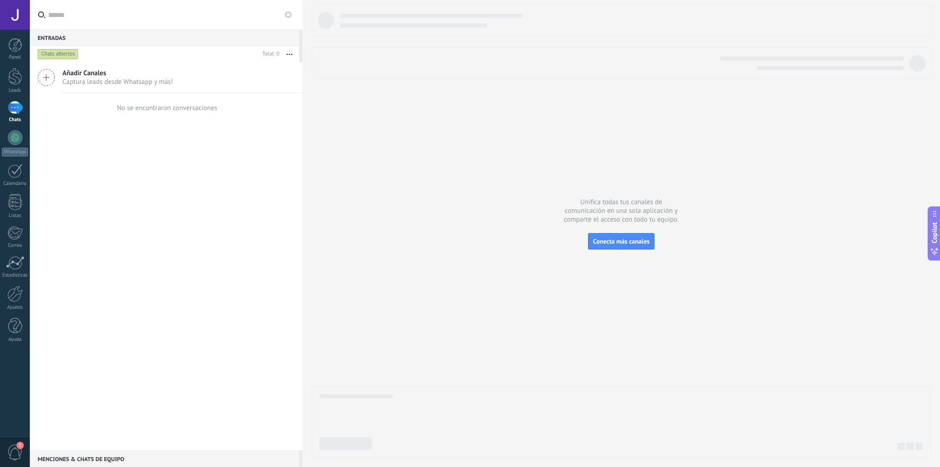 The width and height of the screenshot is (940, 467). Describe the element at coordinates (117, 73) in the screenshot. I see `span: Añadir Canales` at that location.